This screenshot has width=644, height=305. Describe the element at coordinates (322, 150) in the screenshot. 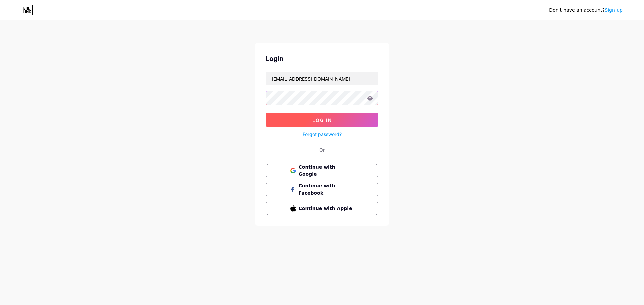

I see `div: Or` at that location.